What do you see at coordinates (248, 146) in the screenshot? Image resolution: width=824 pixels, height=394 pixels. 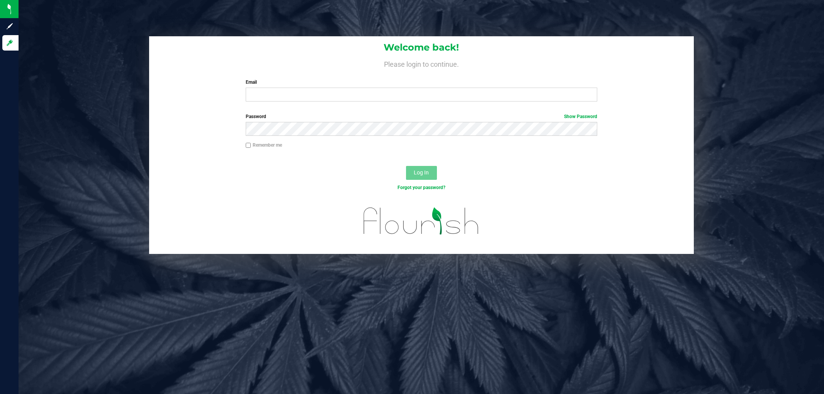 I see `input: Remember me` at bounding box center [248, 146].